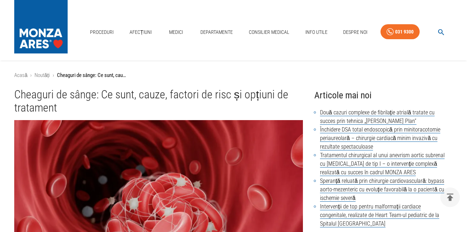  Describe the element at coordinates (234, 75) in the screenshot. I see `nav: breadcrumb` at that location.